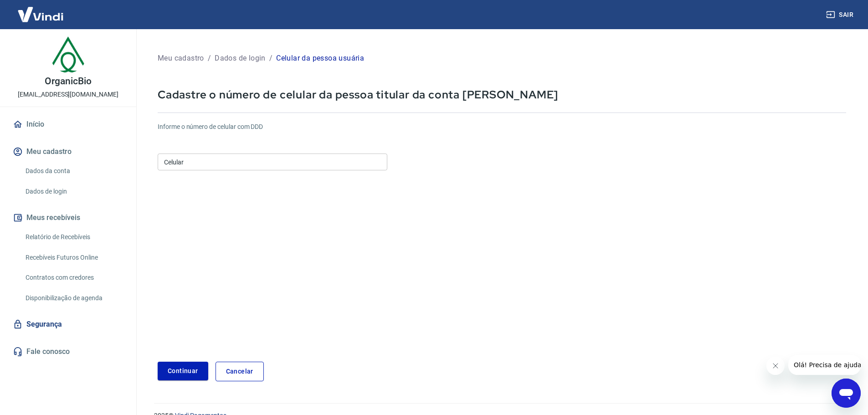 The image size is (868, 415). What do you see at coordinates (73, 192) in the screenshot?
I see `a: Dados de login` at bounding box center [73, 192].